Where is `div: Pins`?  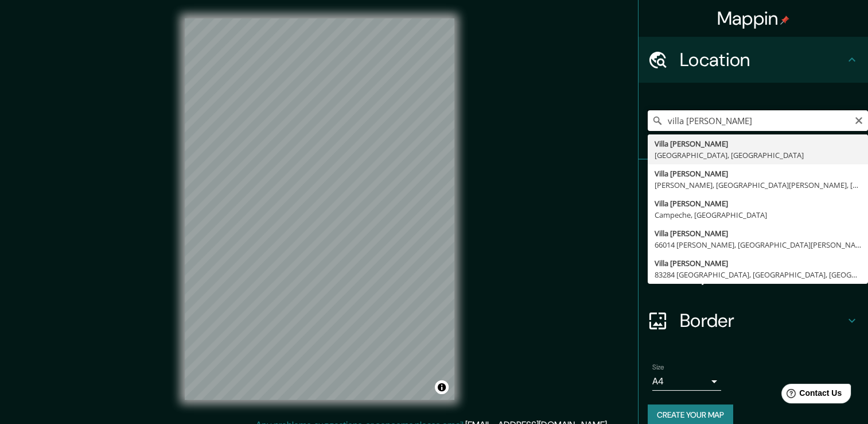
div: Pins is located at coordinates (754, 182).